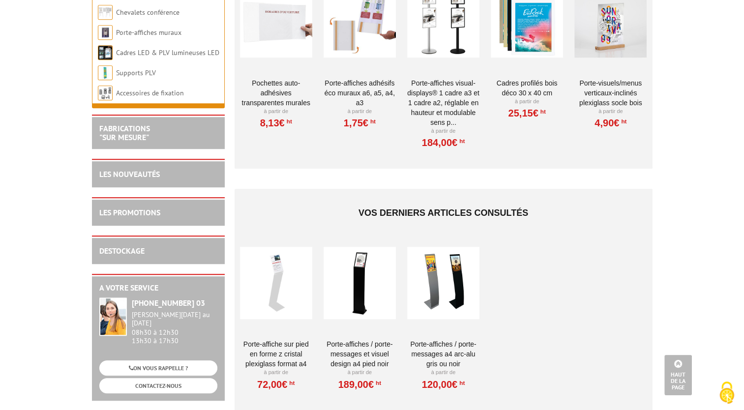 This screenshot has width=744, height=410. I want to click on a: Porte-affiches adhésifs éco muraux A6, A5, A4, A3, so click(359, 93).